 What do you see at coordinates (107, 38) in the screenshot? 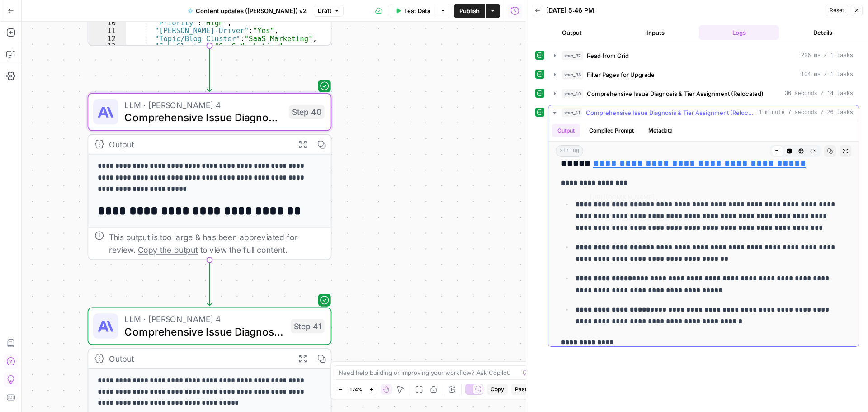
I see `div: 12` at bounding box center [107, 38].